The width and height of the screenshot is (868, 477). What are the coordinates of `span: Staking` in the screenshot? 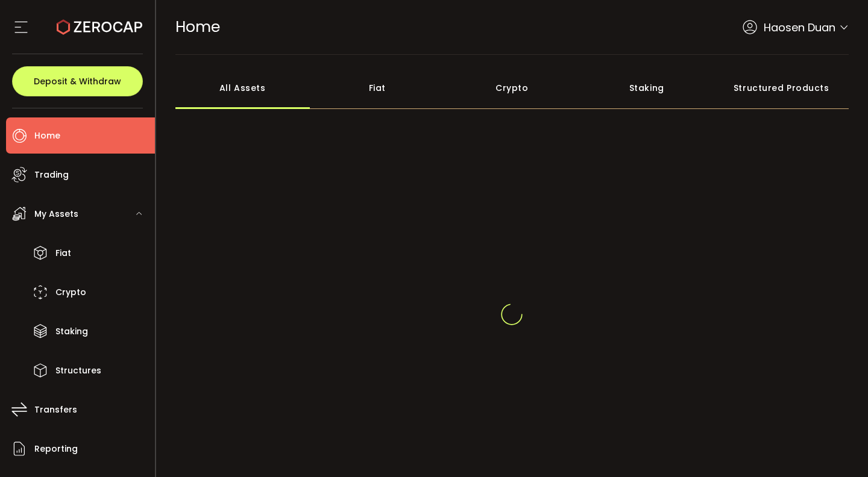 It's located at (72, 331).